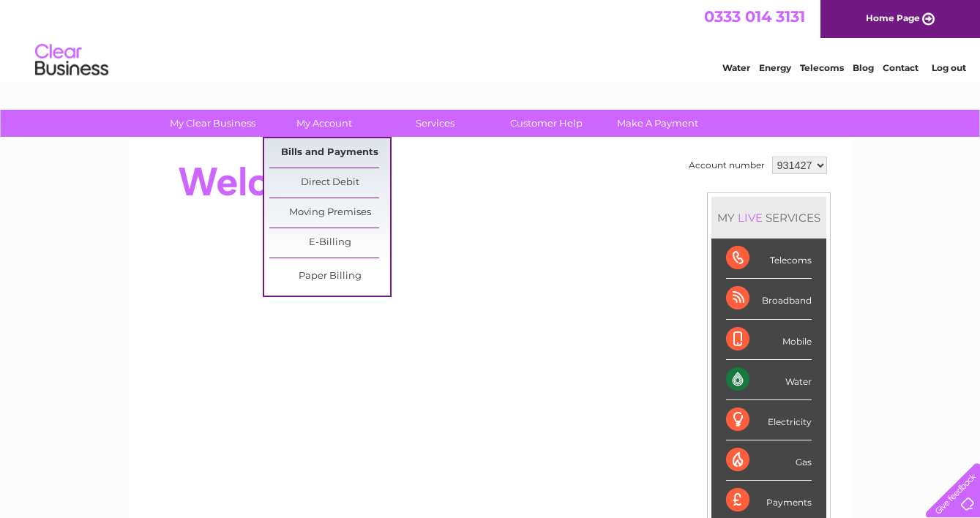 Image resolution: width=980 pixels, height=518 pixels. I want to click on img: logo.png, so click(72, 60).